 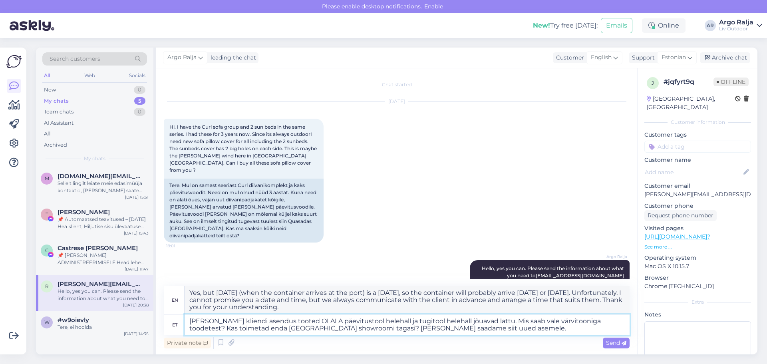 What do you see at coordinates (681, 215) in the screenshot?
I see `div: Request phone number` at bounding box center [681, 215].